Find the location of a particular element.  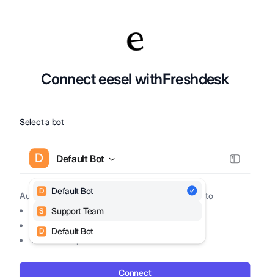

span: Default Bot is located at coordinates (80, 159).